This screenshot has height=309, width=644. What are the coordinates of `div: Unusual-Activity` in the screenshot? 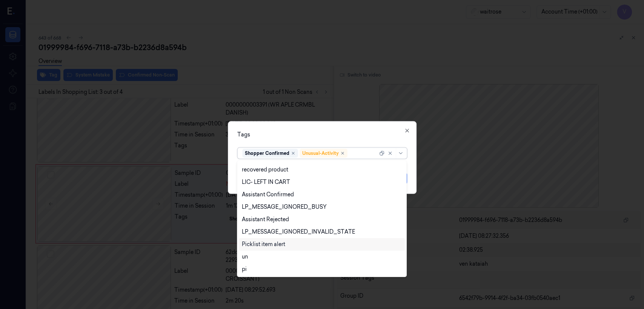 It's located at (320, 154).